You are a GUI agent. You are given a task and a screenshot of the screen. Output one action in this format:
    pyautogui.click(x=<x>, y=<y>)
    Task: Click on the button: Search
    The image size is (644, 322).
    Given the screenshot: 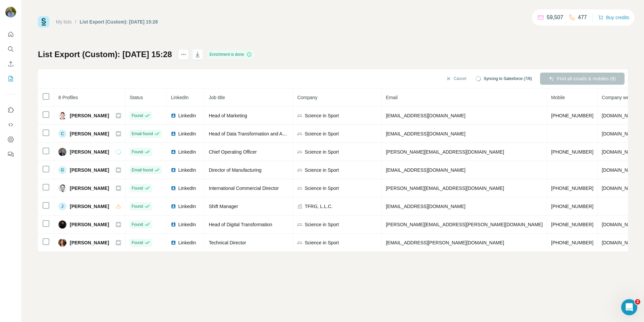 What is the action you would take?
    pyautogui.click(x=11, y=49)
    